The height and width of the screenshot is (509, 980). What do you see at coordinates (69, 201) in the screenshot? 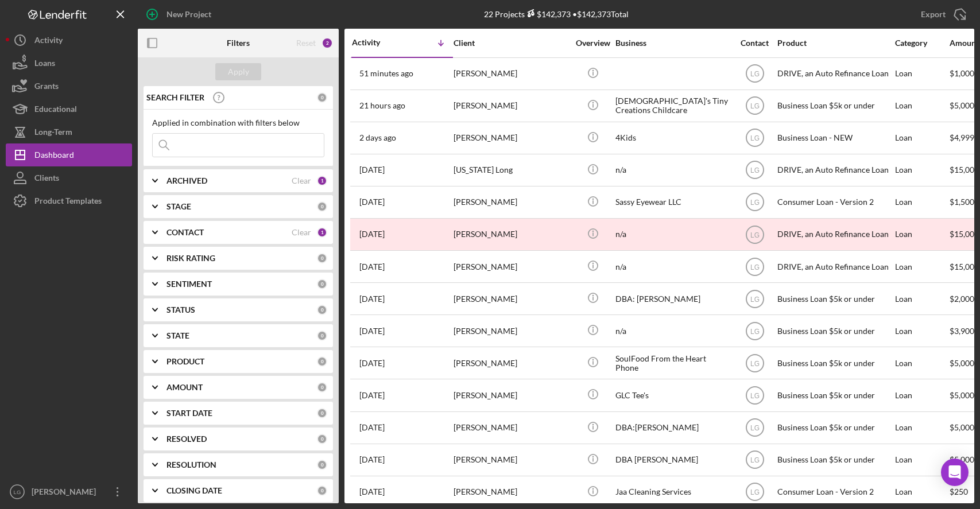
I see `button: Product Templates` at bounding box center [69, 201].